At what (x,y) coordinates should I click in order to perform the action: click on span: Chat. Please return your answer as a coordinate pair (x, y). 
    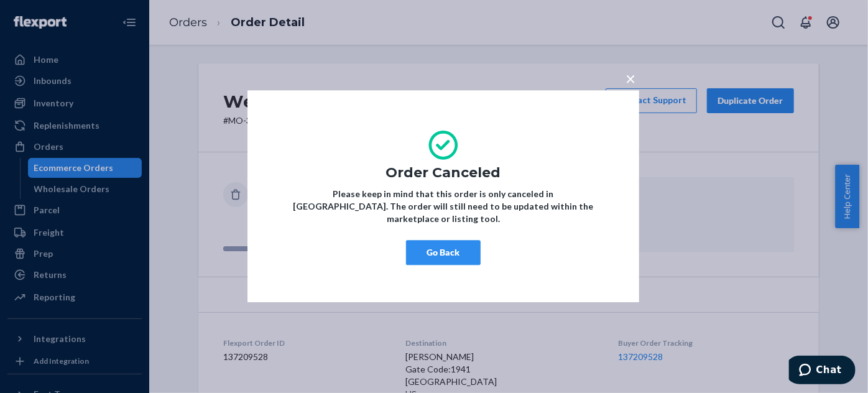
    Looking at the image, I should click on (40, 15).